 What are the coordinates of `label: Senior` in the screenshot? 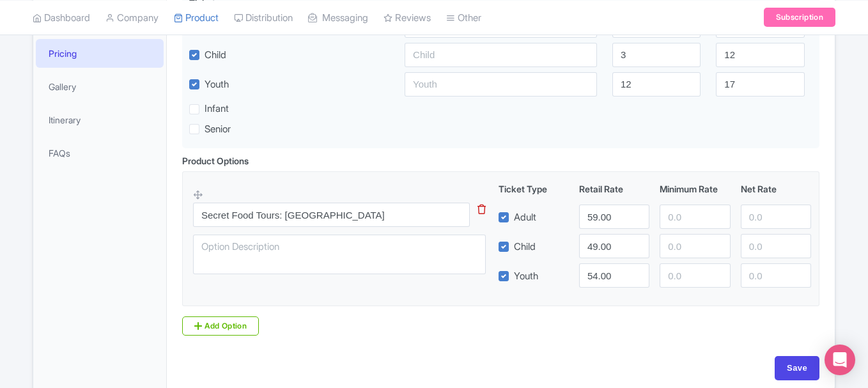 It's located at (217, 129).